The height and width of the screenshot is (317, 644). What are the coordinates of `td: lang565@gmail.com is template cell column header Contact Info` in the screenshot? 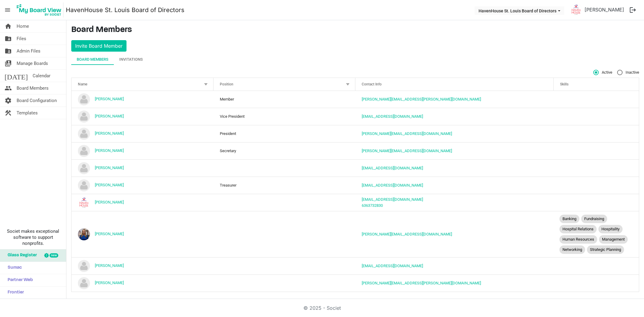 It's located at (454, 116).